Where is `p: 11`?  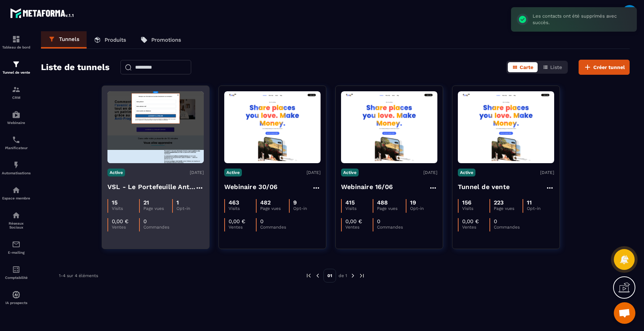
p: 11 is located at coordinates (529, 203).